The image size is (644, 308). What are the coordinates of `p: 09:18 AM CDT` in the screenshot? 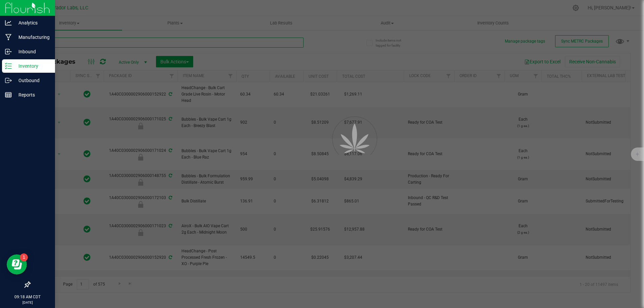 It's located at (27, 297).